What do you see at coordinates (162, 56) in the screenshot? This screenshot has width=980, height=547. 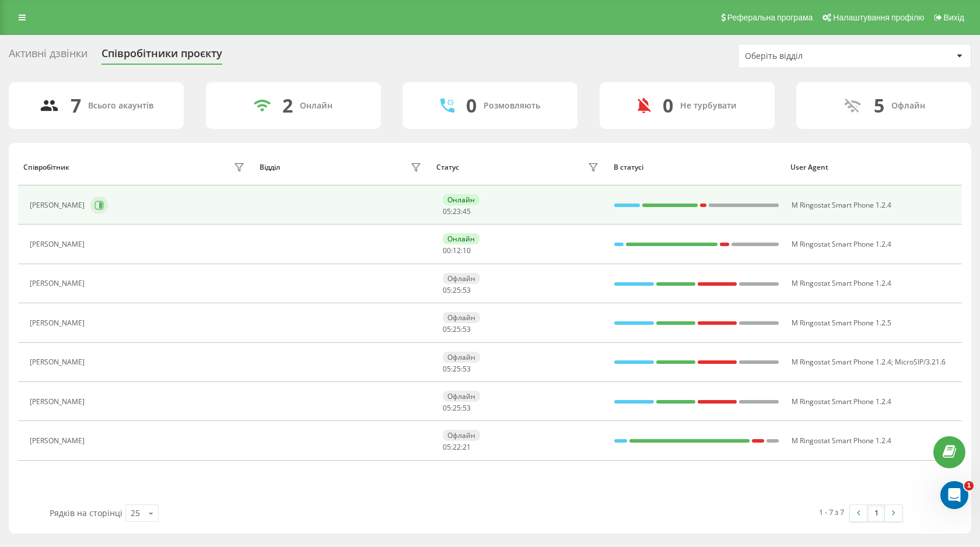 I see `div: Співробітники проєкту` at bounding box center [162, 56].